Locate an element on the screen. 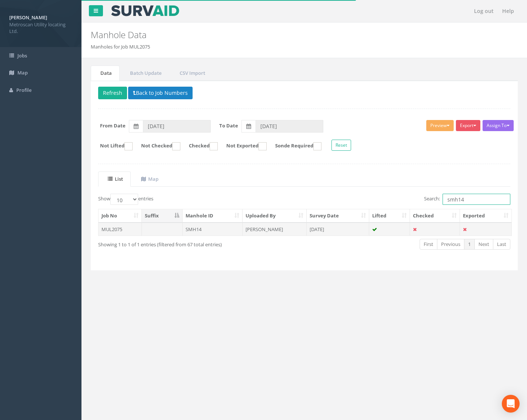 The width and height of the screenshot is (527, 420). th: Checked: activate to sort column ascending is located at coordinates (435, 216).